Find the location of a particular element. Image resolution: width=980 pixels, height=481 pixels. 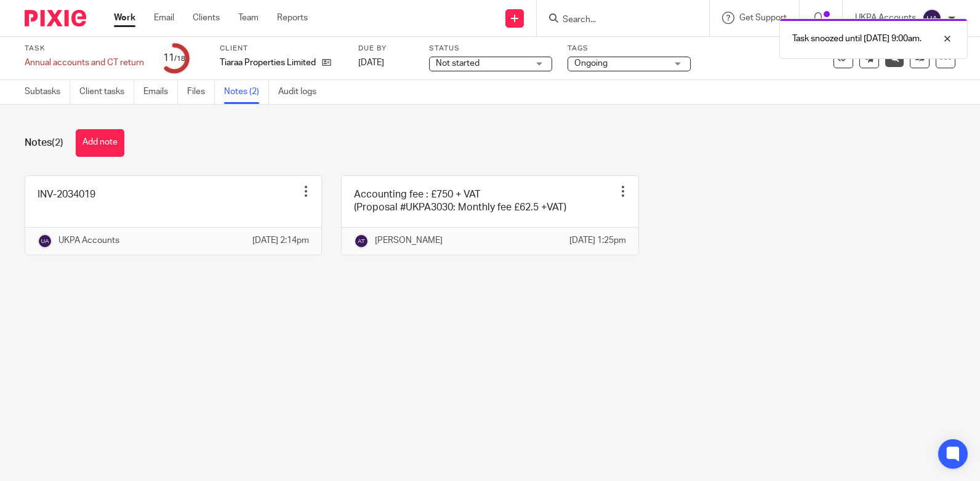

label: Due by is located at coordinates (386, 49).